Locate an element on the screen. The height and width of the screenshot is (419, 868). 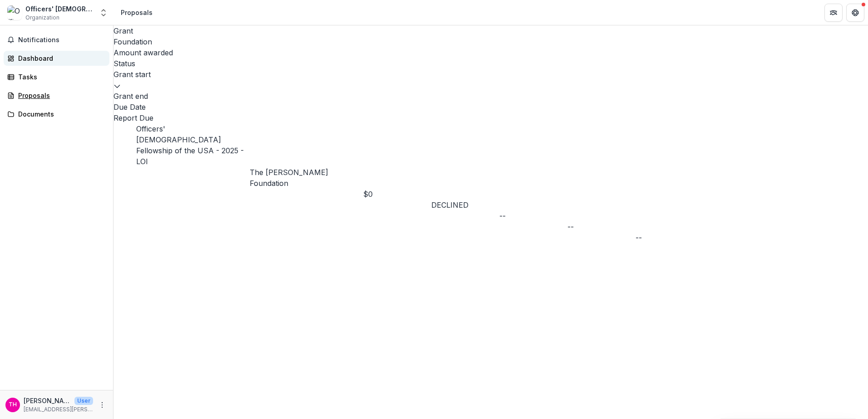
button: Notifications is located at coordinates (56, 40).